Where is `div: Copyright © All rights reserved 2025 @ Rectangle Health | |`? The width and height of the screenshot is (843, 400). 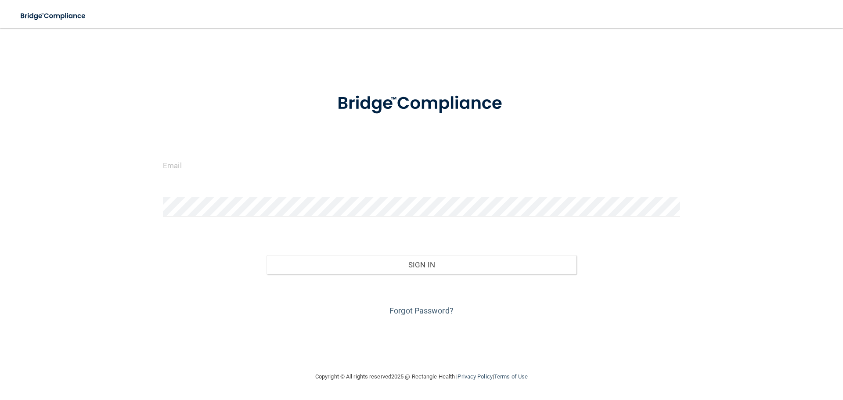
div: Copyright © All rights reserved 2025 @ Rectangle Health | | is located at coordinates (421, 377).